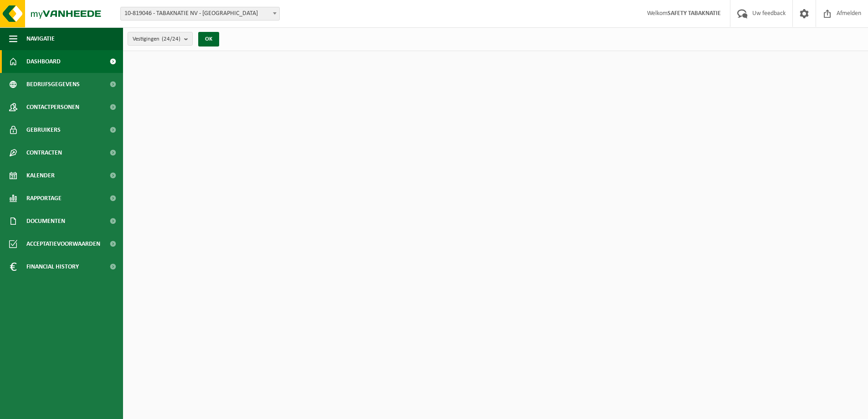 The width and height of the screenshot is (868, 419). What do you see at coordinates (41, 39) in the screenshot?
I see `span: Navigatie` at bounding box center [41, 39].